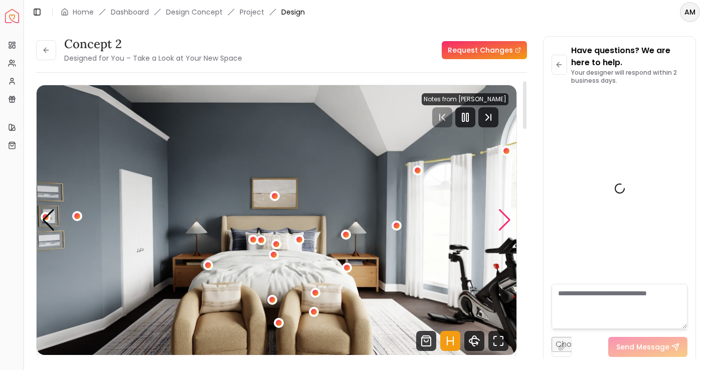 The image size is (708, 370). What do you see at coordinates (130, 12) in the screenshot?
I see `a: Dashboard` at bounding box center [130, 12].